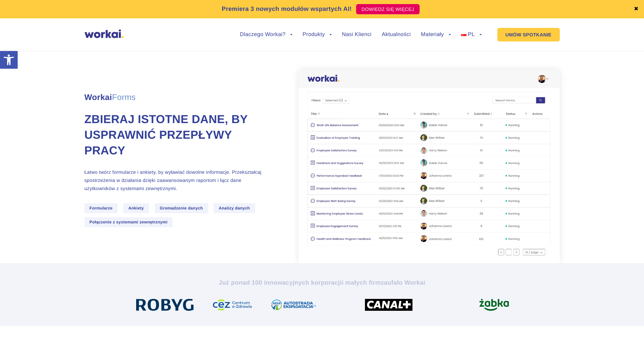 The image size is (644, 355). I want to click on em: Forms, so click(124, 97).